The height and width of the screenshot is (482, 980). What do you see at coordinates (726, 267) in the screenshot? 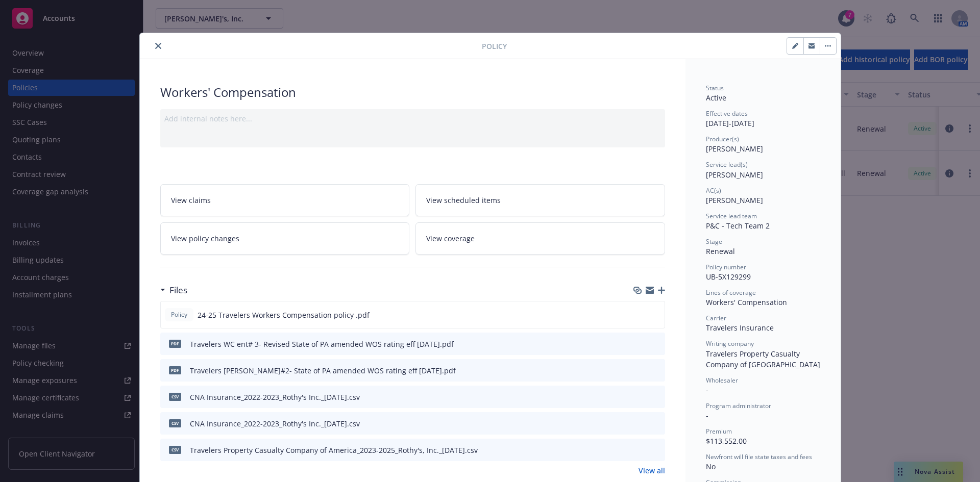
I see `span: Policy number` at bounding box center [726, 267].